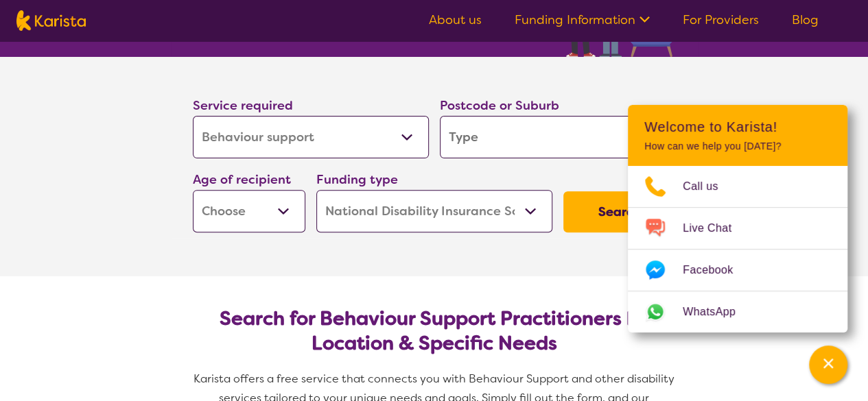 The height and width of the screenshot is (401, 868). I want to click on label: Postcode or Suburb, so click(500, 105).